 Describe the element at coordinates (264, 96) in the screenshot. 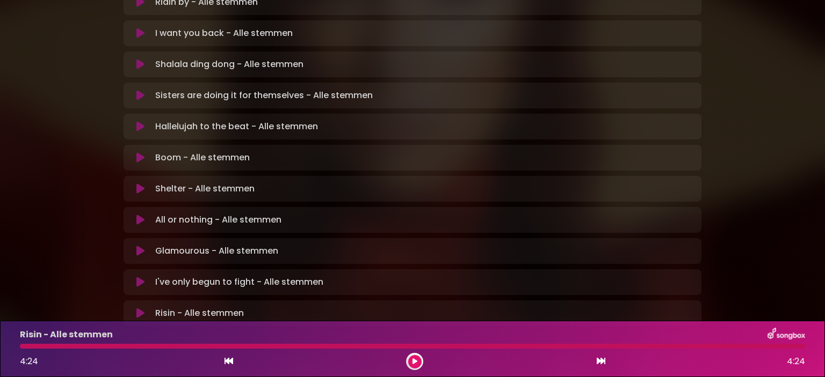

I see `p: Sisters are doing it for themselves - Alle stemmen` at that location.